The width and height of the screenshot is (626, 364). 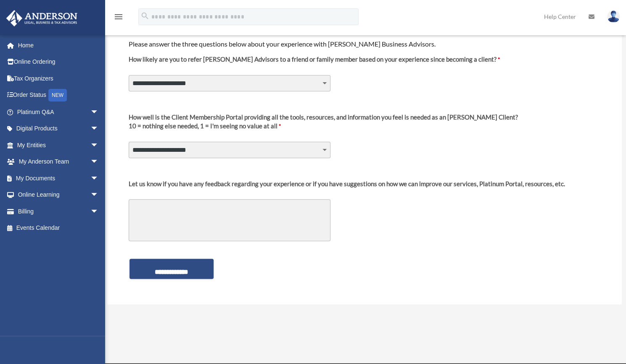 I want to click on a: My Entitiesarrow_drop_down, so click(x=58, y=145).